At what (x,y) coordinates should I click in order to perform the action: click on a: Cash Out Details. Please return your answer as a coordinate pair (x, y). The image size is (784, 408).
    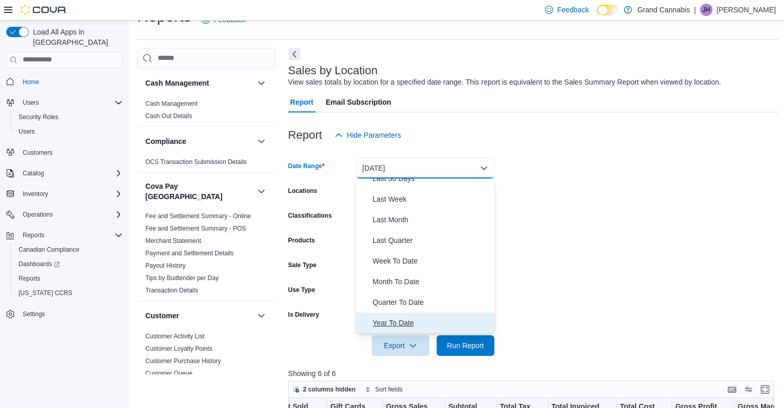
    Looking at the image, I should click on (169, 116).